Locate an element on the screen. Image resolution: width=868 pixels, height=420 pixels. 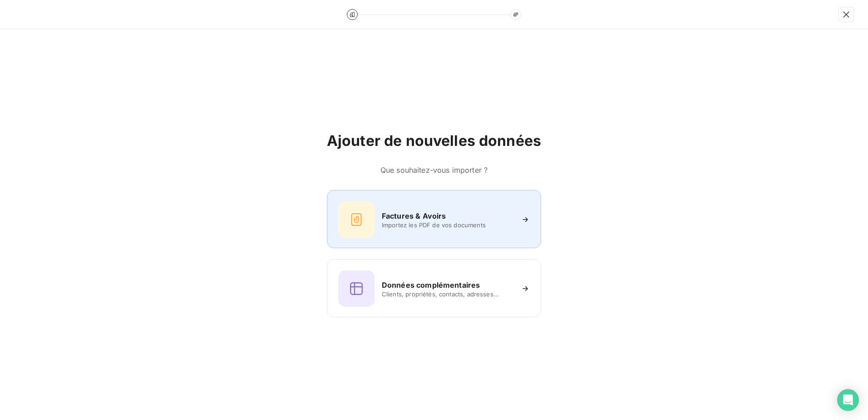
span: Clients, propriétés, contacts, adresses... is located at coordinates (448, 294).